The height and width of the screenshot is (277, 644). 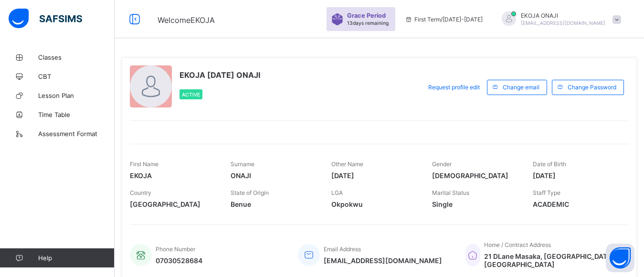 What do you see at coordinates (547, 192) in the screenshot?
I see `span: Staff Type` at bounding box center [547, 192].